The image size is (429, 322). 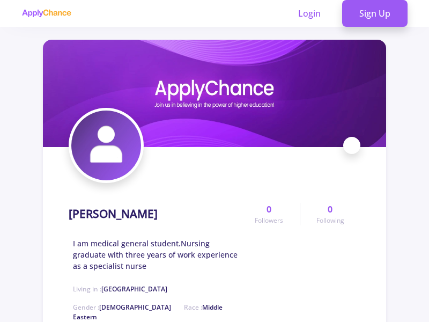 I want to click on img: applychance logo text only, so click(x=46, y=13).